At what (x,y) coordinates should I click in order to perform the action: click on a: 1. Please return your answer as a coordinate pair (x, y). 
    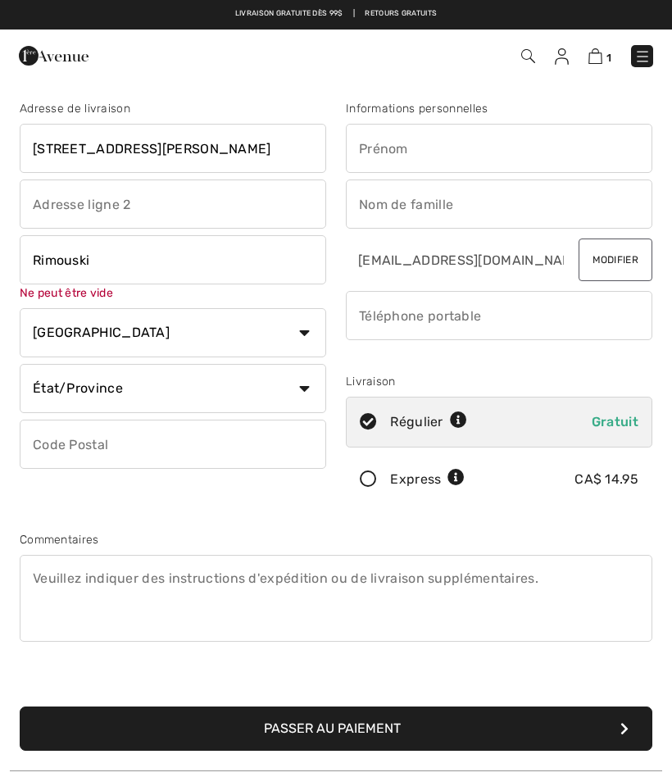
    Looking at the image, I should click on (600, 56).